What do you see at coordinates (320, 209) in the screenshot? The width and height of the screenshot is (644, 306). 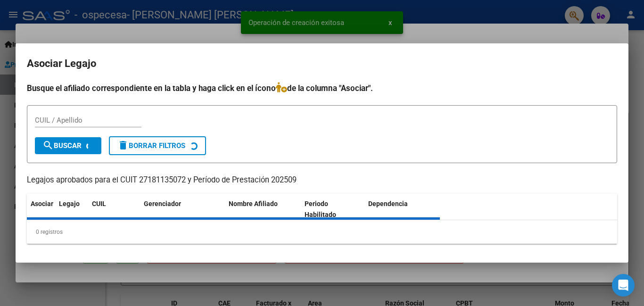 I see `span: Periodo Habilitado` at bounding box center [320, 209].